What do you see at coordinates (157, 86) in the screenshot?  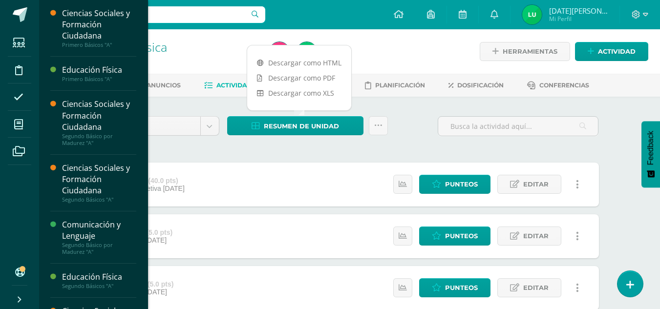 I see `a: Anuncios` at bounding box center [157, 86].